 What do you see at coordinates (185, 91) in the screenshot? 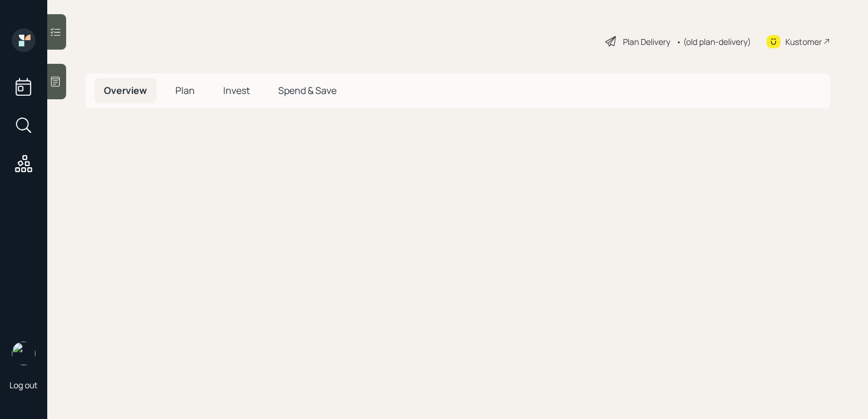
I see `span: Plan` at bounding box center [185, 91].